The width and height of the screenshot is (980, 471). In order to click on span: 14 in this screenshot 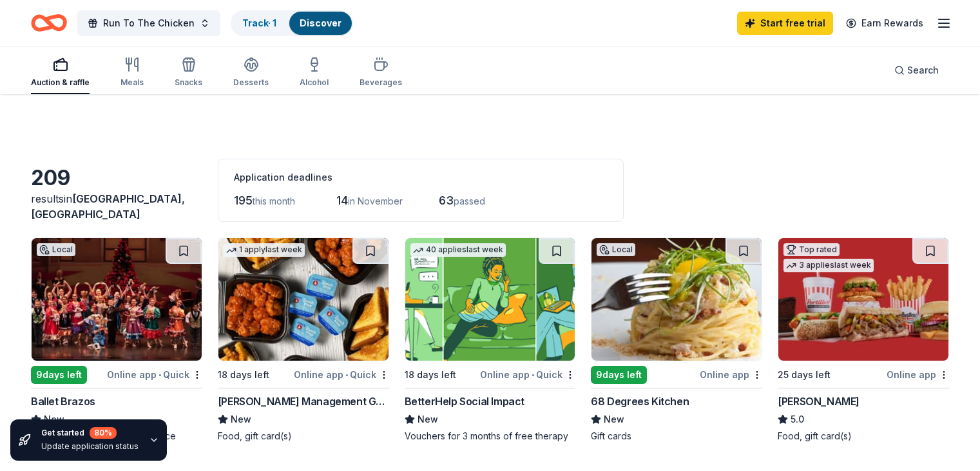, I will do `click(342, 200)`.